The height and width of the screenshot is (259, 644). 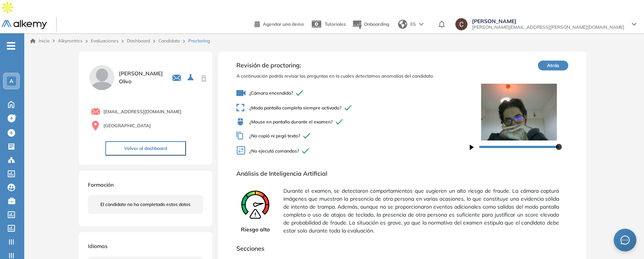 I want to click on a: Candidato, so click(x=169, y=40).